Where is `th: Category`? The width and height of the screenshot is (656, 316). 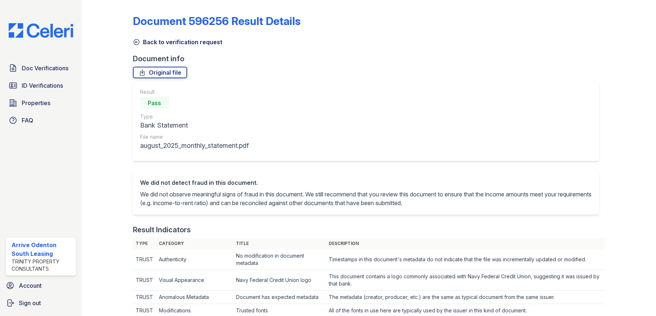 th: Category is located at coordinates (194, 243).